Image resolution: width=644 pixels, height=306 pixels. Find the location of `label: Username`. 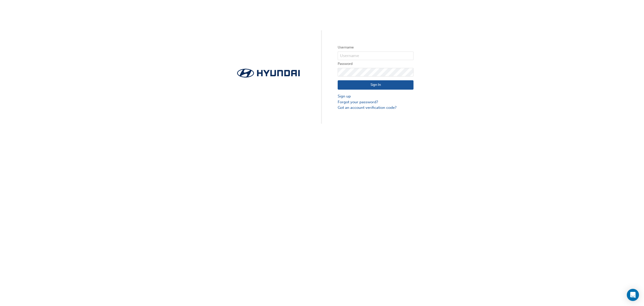

label: Username is located at coordinates (375, 48).